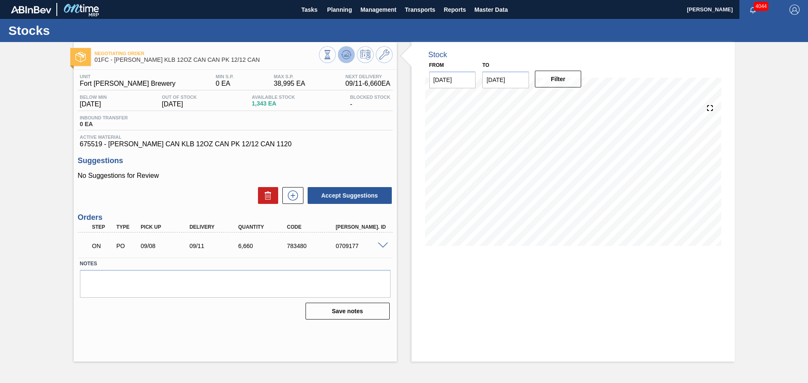 The image size is (808, 383). I want to click on span: Negotiating Order, so click(207, 53).